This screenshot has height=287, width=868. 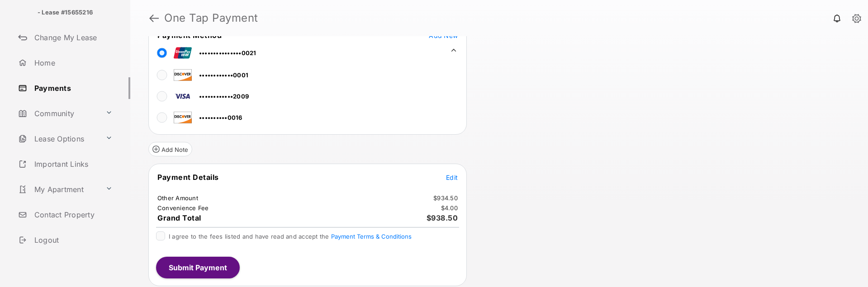 I want to click on span: ••••••••••0016, so click(x=220, y=118).